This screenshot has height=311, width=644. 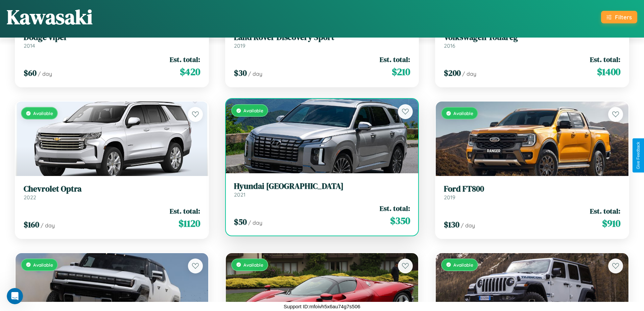 I want to click on span: $ 420, so click(x=190, y=71).